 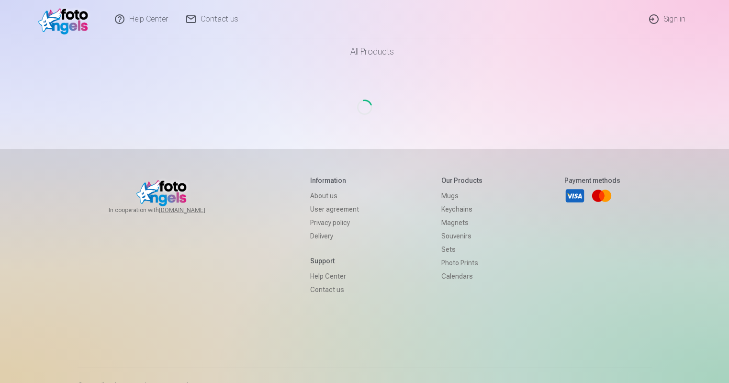 I want to click on a: Delivery, so click(x=335, y=236).